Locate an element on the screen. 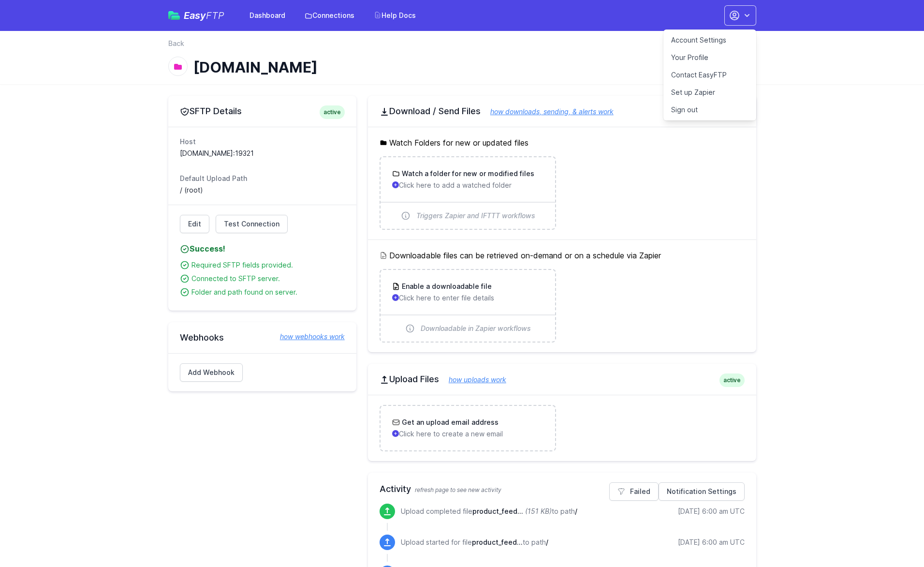 The width and height of the screenshot is (924, 567). a: Set up Zapier is located at coordinates (709, 93).